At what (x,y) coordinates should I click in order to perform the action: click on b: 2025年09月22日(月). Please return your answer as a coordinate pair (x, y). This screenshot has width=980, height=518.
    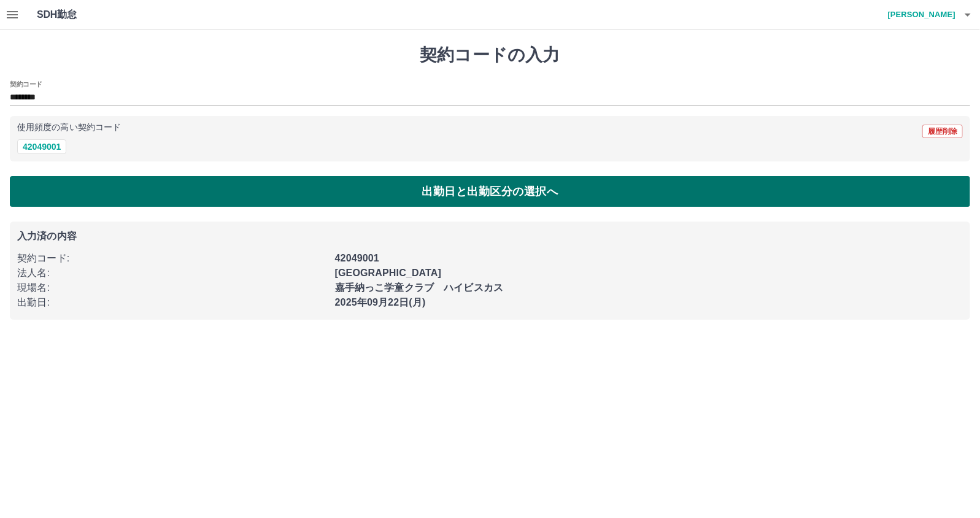
    Looking at the image, I should click on (380, 302).